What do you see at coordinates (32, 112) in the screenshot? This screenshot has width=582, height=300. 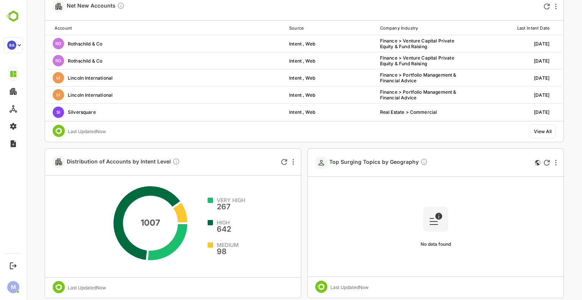 I see `span: SI` at bounding box center [32, 112].